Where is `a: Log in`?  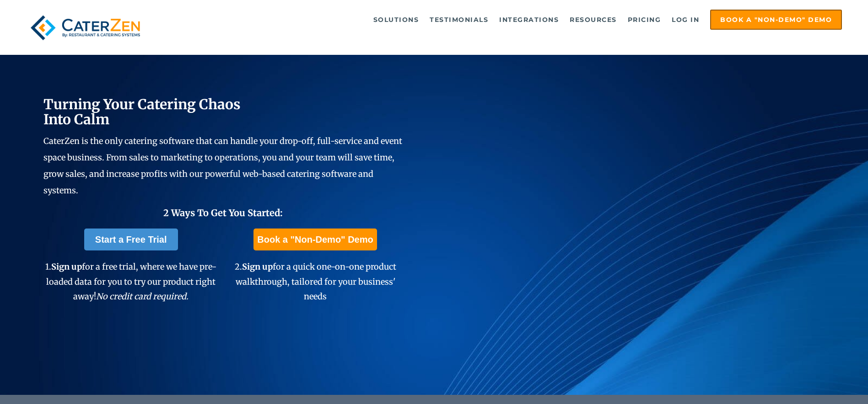 a: Log in is located at coordinates (685, 19).